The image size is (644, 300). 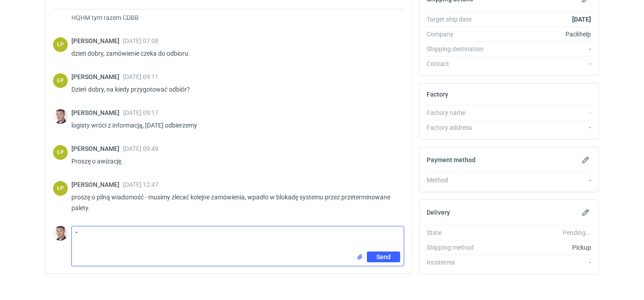 What do you see at coordinates (459, 64) in the screenshot?
I see `div: Contact` at bounding box center [459, 64].